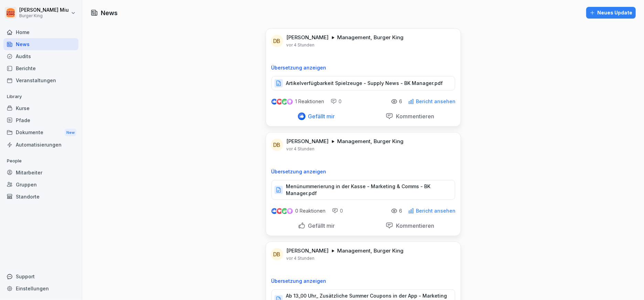 This screenshot has height=300, width=644. I want to click on a: Automatisierungen, so click(41, 144).